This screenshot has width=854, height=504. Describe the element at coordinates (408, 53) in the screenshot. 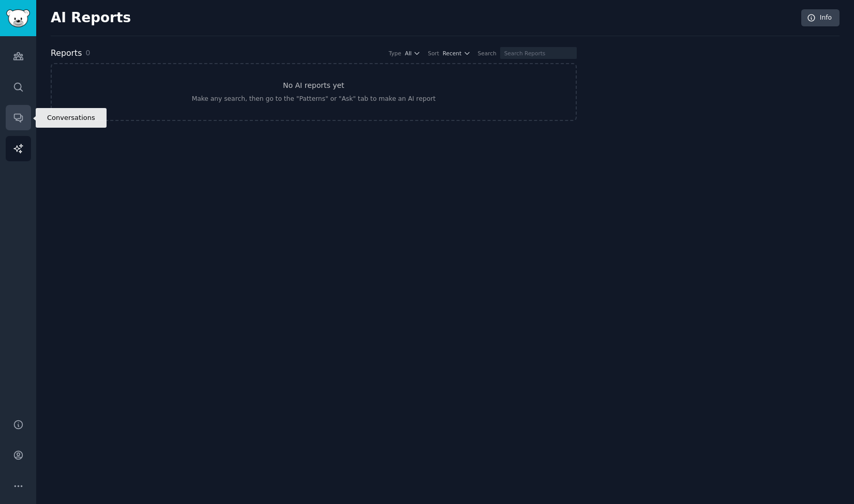

I see `span: All` at that location.